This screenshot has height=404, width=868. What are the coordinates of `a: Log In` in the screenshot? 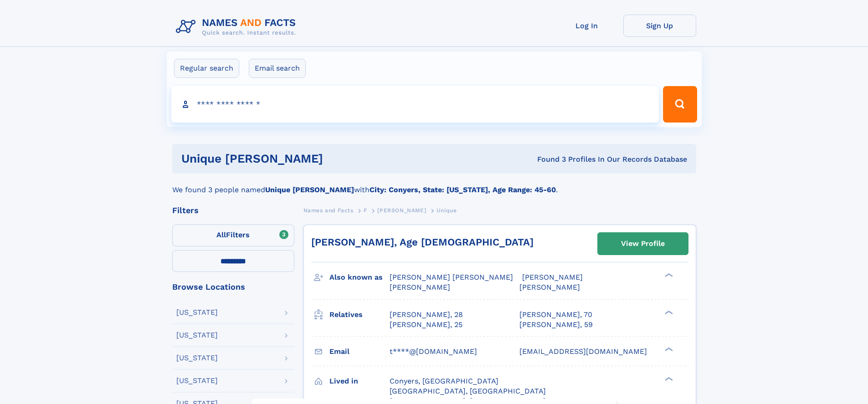 It's located at (586, 25).